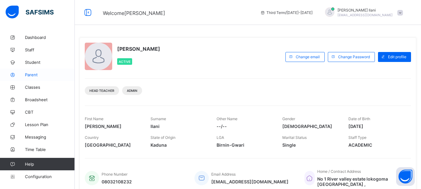 The height and width of the screenshot is (189, 421). Describe the element at coordinates (163, 138) in the screenshot. I see `span: State of Origin` at that location.